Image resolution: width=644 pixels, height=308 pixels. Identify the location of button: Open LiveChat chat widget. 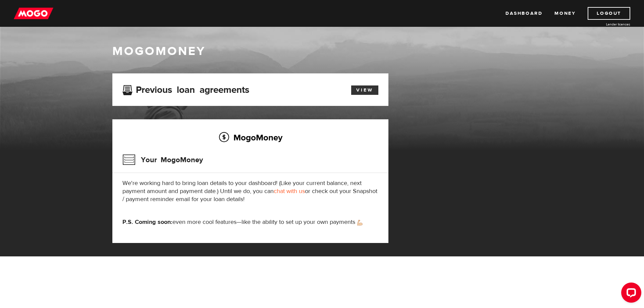
(16, 13).